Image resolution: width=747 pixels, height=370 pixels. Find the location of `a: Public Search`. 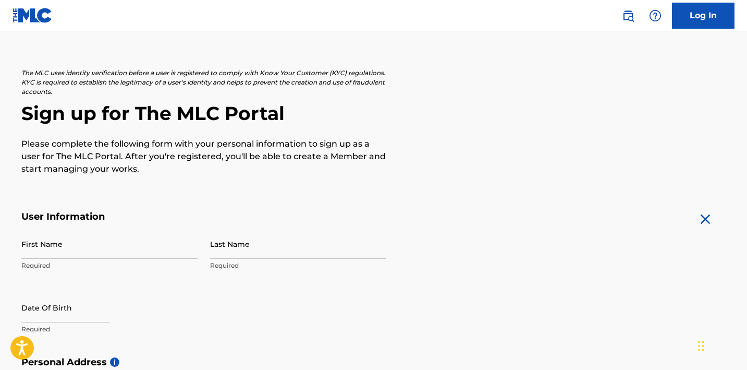

a: Public Search is located at coordinates (629, 16).